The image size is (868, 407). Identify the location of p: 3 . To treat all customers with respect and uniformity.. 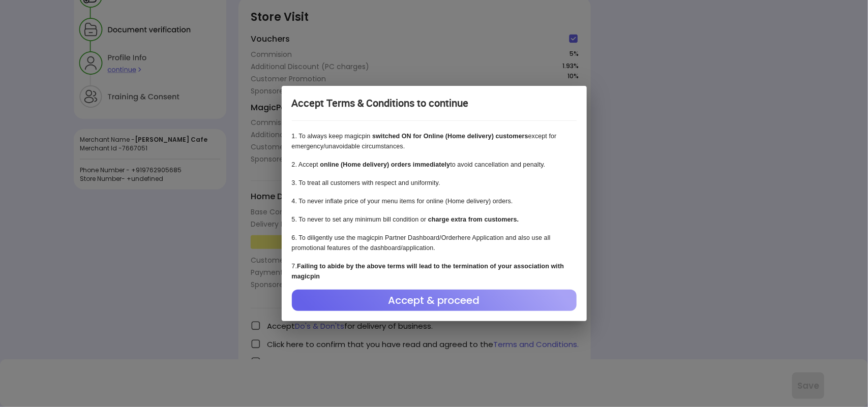
(434, 183).